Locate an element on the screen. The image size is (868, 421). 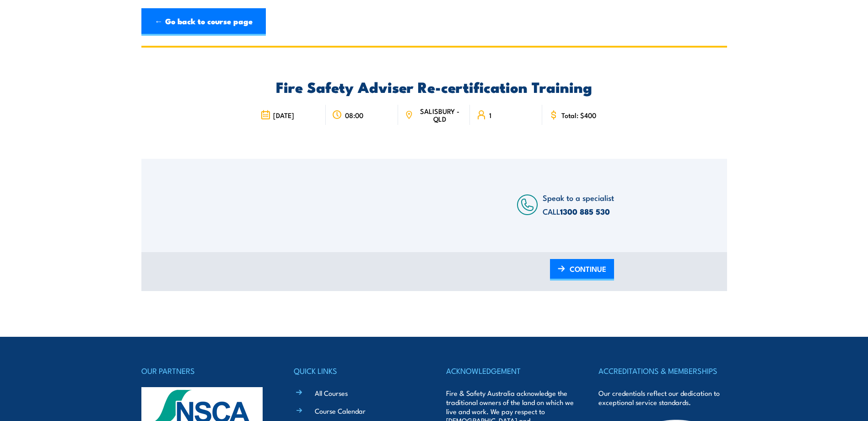
a: Course Calendar is located at coordinates (340, 410).